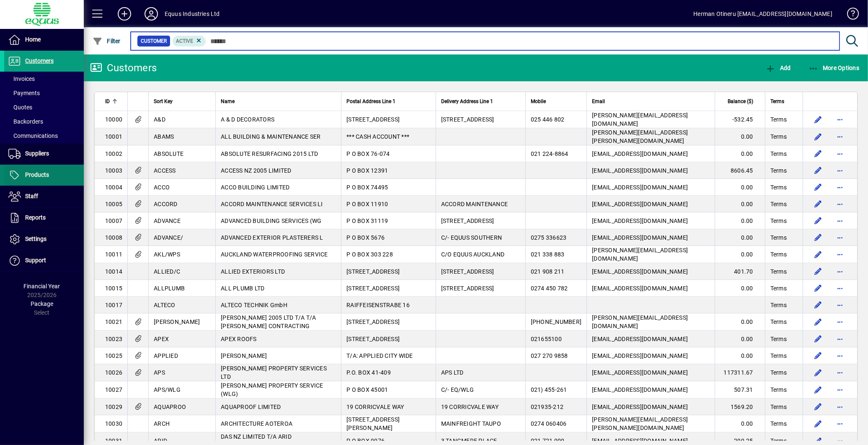  What do you see at coordinates (44, 40) in the screenshot?
I see `a: Home` at bounding box center [44, 40].